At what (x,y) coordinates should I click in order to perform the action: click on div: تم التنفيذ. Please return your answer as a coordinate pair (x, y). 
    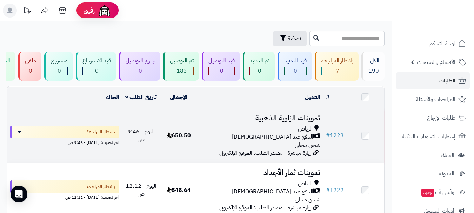
    Looking at the image, I should click on (259, 61).